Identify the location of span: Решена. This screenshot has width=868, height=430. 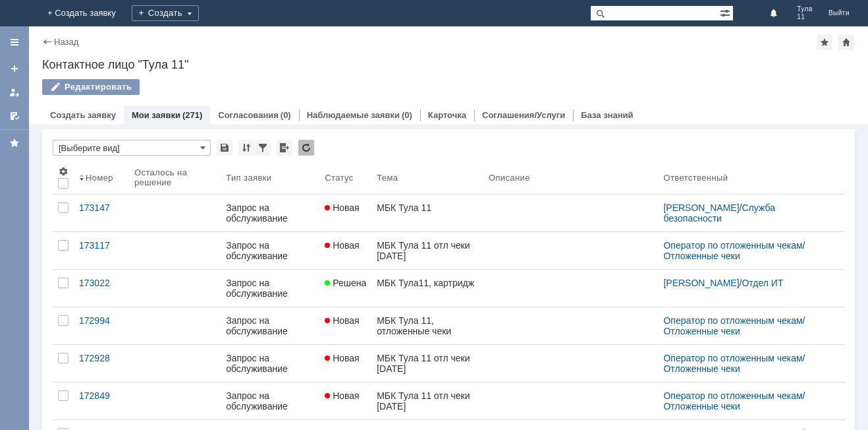
(346, 282).